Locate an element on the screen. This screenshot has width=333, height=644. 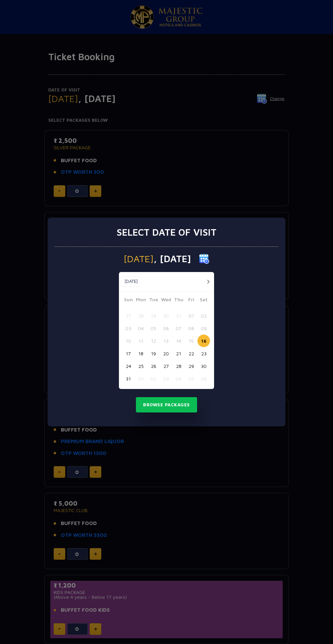
button: 18 is located at coordinates (141, 353).